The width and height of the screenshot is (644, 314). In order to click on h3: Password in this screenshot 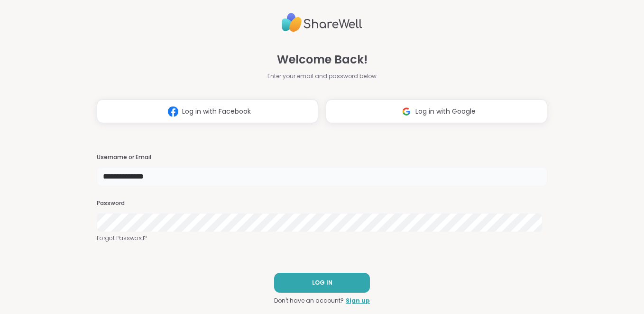, I will do `click(322, 203)`.